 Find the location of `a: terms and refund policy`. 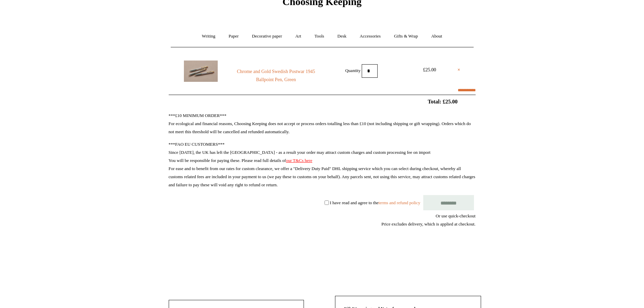

a: terms and refund policy is located at coordinates (399, 202).